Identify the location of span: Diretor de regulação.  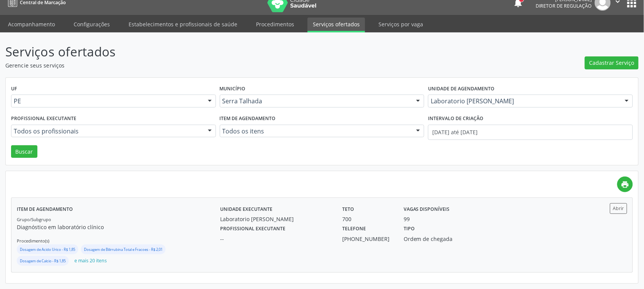
(563, 6).